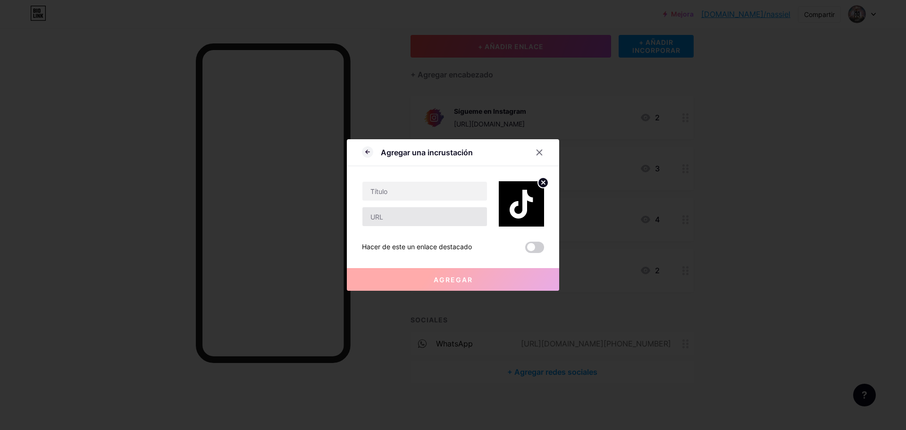 The image size is (906, 430). What do you see at coordinates (453, 279) in the screenshot?
I see `font: Agregar` at bounding box center [453, 279].